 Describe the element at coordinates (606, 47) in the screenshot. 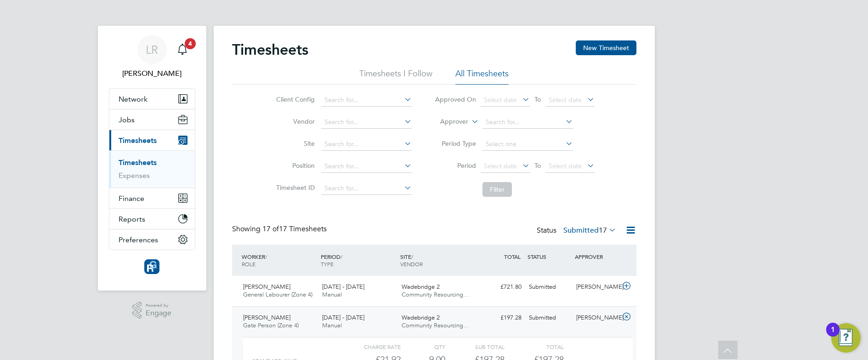

I see `button: New Timesheet` at that location.